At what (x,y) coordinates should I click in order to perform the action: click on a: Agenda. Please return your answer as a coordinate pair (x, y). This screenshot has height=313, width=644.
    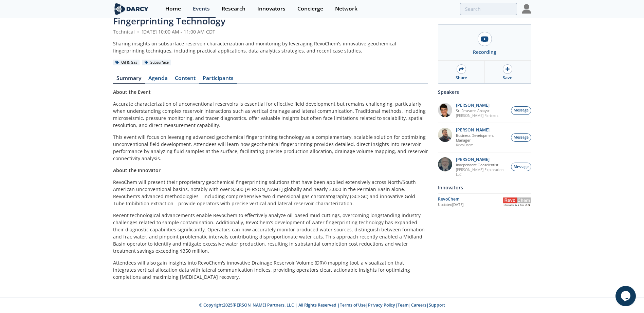
    Looking at the image, I should click on (158, 80).